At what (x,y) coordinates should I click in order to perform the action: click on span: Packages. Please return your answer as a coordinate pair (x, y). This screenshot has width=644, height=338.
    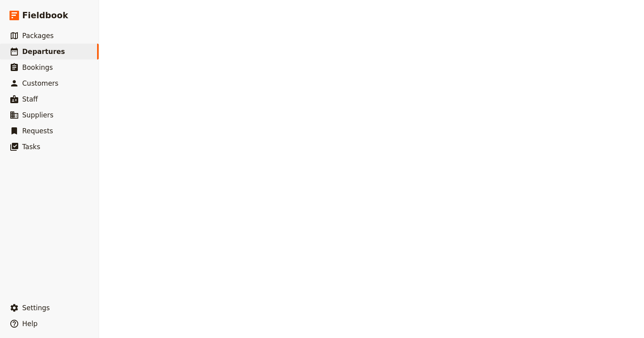
    Looking at the image, I should click on (38, 36).